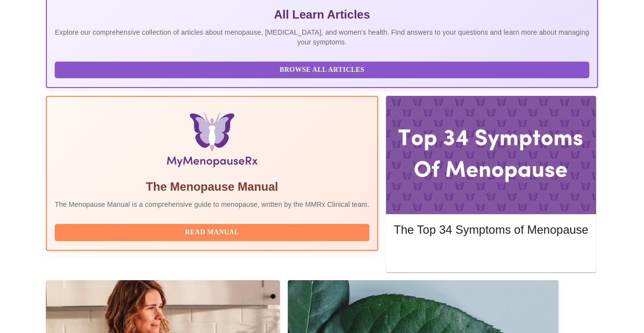  Describe the element at coordinates (212, 233) in the screenshot. I see `span: Read Manual` at that location.